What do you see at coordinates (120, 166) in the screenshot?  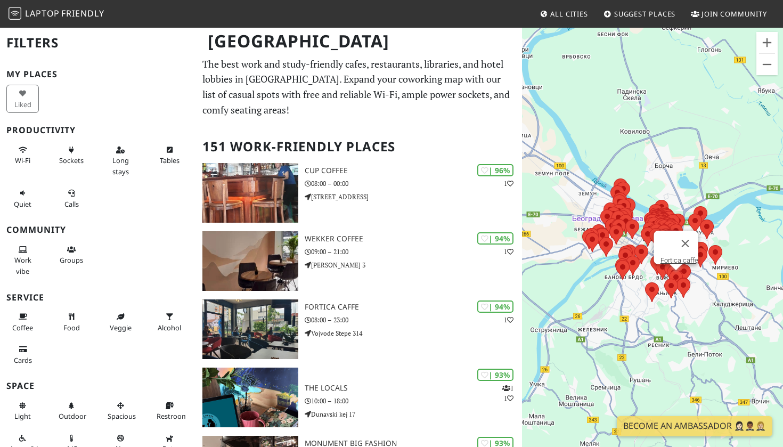 I see `span: Long stays` at bounding box center [120, 166].